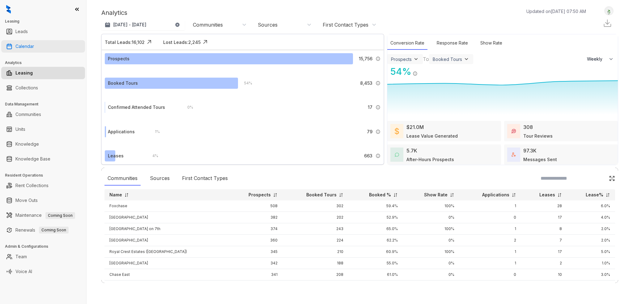 Image resolution: width=633 pixels, height=304 pixels. What do you see at coordinates (594, 195) in the screenshot?
I see `p: Lease%` at bounding box center [594, 195].